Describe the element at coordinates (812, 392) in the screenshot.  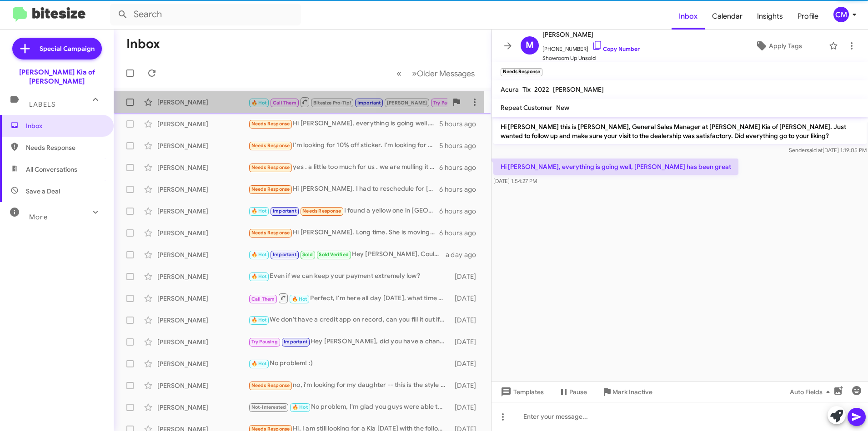
I see `button: Auto Fields` at that location.